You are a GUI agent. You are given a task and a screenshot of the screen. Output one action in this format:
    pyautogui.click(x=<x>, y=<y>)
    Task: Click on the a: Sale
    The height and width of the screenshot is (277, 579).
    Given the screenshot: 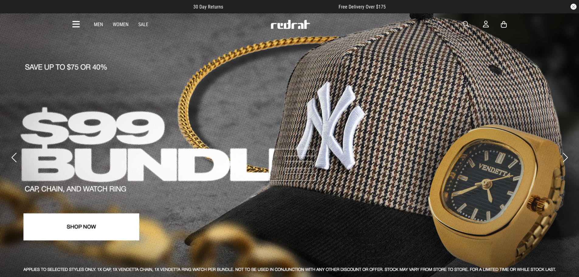 What is the action you would take?
    pyautogui.click(x=143, y=24)
    